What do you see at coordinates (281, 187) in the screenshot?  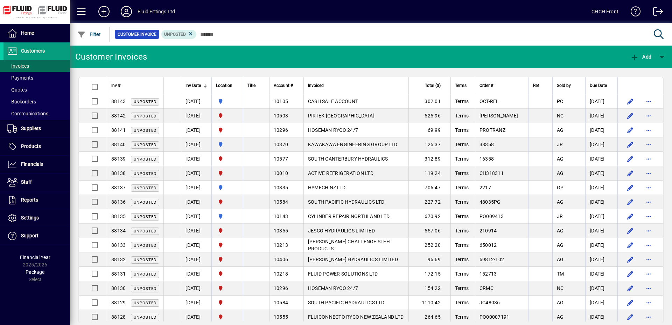 I see `span: 10335` at bounding box center [281, 187].